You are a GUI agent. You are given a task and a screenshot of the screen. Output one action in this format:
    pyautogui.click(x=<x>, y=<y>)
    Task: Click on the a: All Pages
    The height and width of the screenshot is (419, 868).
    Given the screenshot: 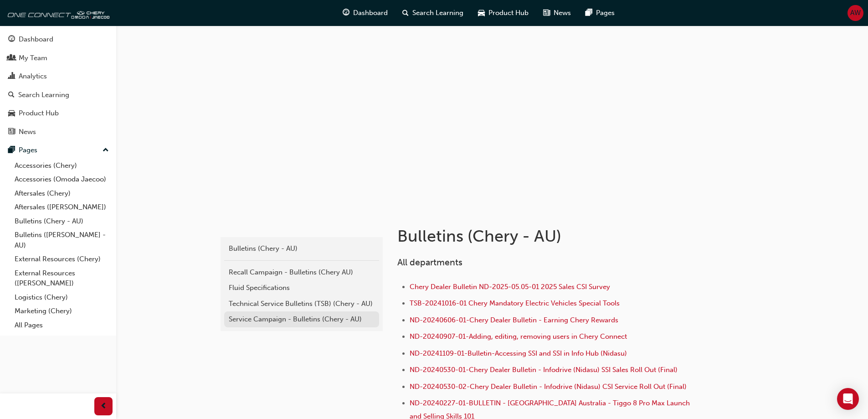 What is the action you would take?
    pyautogui.click(x=61, y=325)
    